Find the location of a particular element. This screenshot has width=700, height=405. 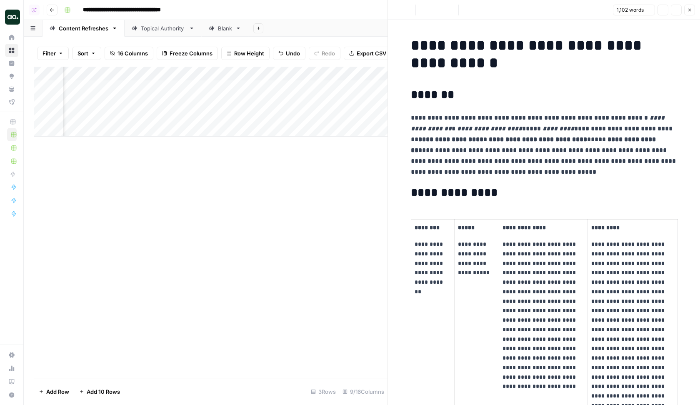

button: Undo is located at coordinates (289, 53).